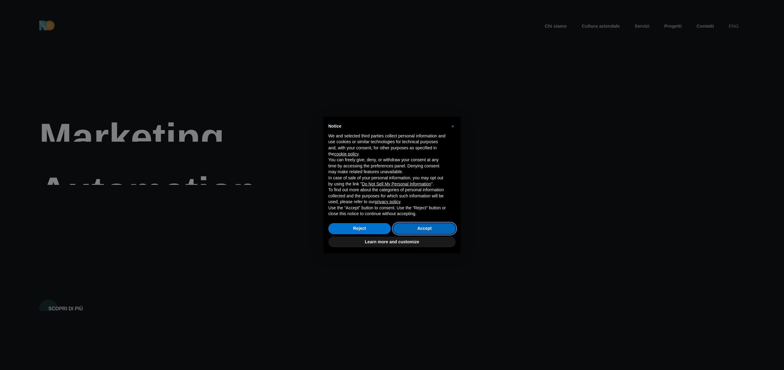 This screenshot has height=370, width=784. Describe the element at coordinates (453, 127) in the screenshot. I see `button: Close this notice` at that location.